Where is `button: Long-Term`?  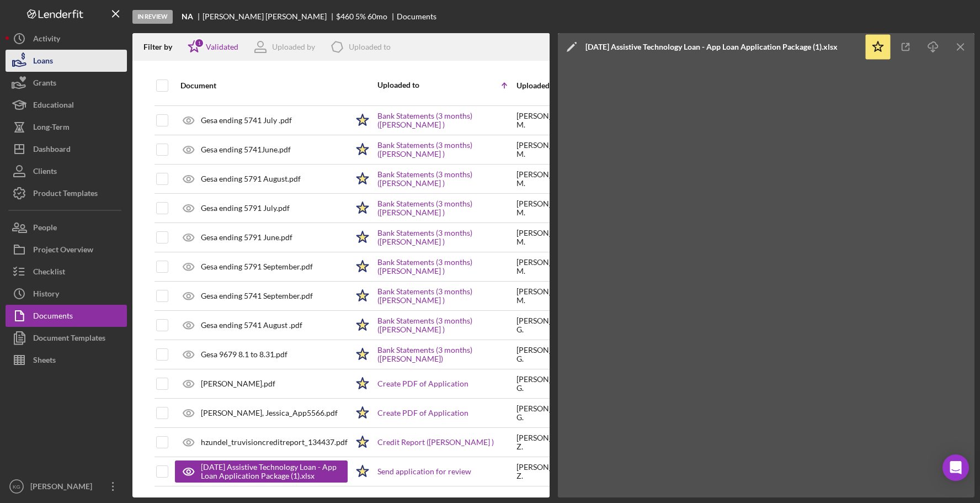 button: Long-Term is located at coordinates (66, 127).